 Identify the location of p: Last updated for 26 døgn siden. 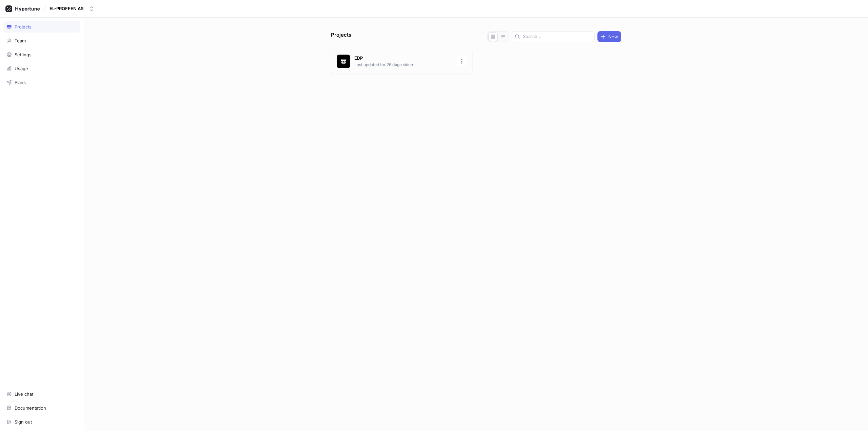
(404, 64).